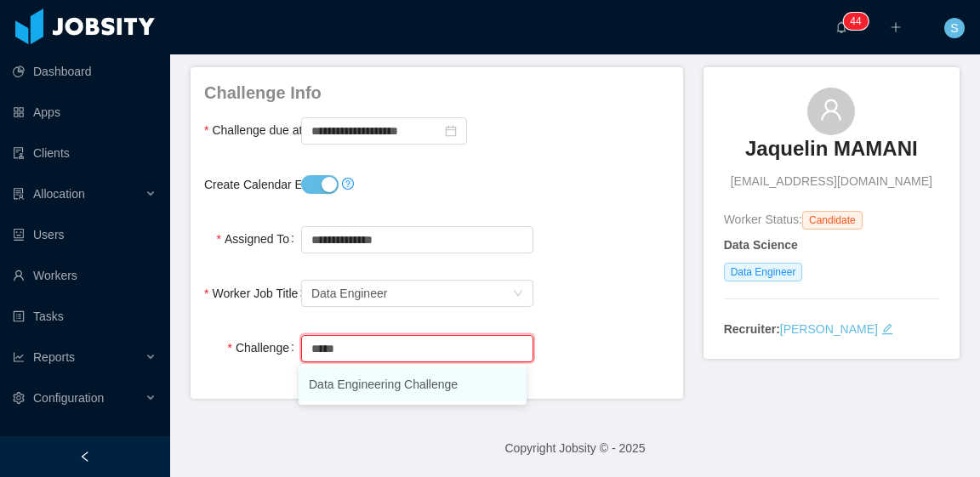 The height and width of the screenshot is (477, 980). Describe the element at coordinates (831, 220) in the screenshot. I see `span: Candidate` at that location.